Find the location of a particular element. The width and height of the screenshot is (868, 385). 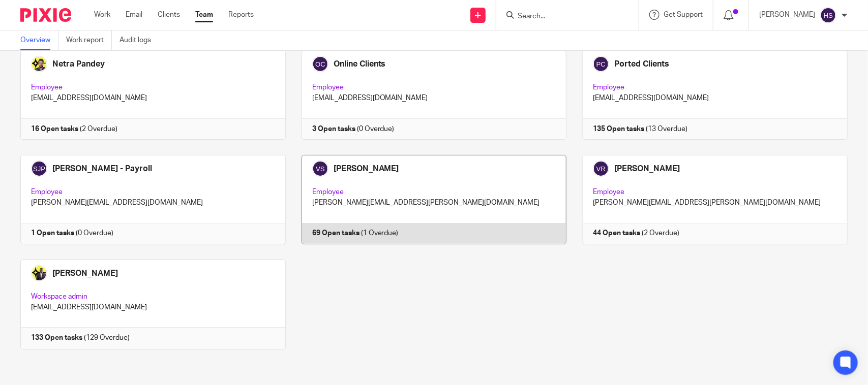

a: Email is located at coordinates (134, 15).